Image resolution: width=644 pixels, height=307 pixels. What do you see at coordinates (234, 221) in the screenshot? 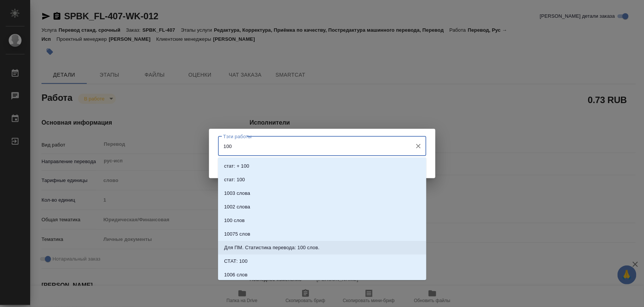
I see `p: 100 слов` at bounding box center [234, 221].